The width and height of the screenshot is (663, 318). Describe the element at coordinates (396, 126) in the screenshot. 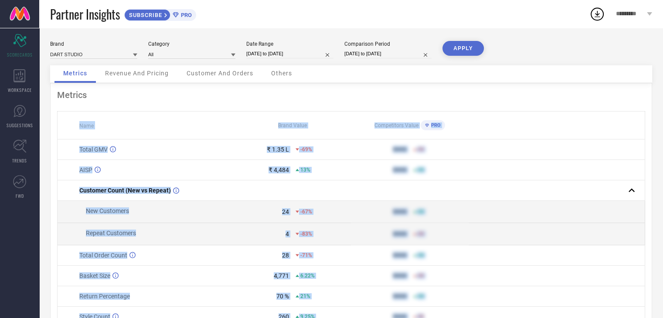

I see `span: Competitors Value` at that location.